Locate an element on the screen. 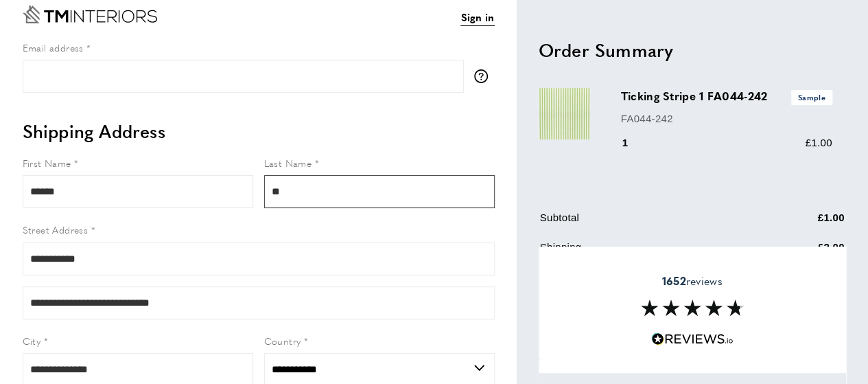 This screenshot has width=868, height=384. button: More information is located at coordinates (484, 76).